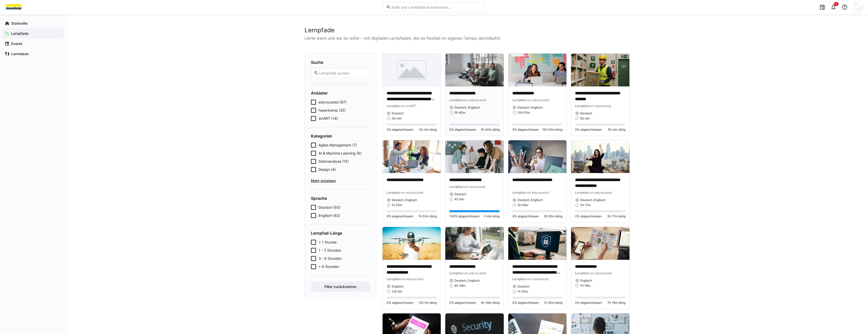 Image resolution: width=868 pixels, height=334 pixels. What do you see at coordinates (329, 207) in the screenshot?
I see `span: Deutsch (93)` at bounding box center [329, 207].